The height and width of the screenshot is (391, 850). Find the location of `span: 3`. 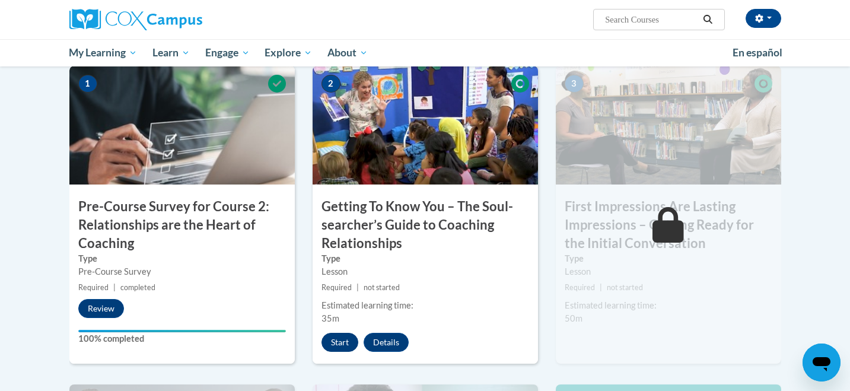

span: 3 is located at coordinates (574, 84).